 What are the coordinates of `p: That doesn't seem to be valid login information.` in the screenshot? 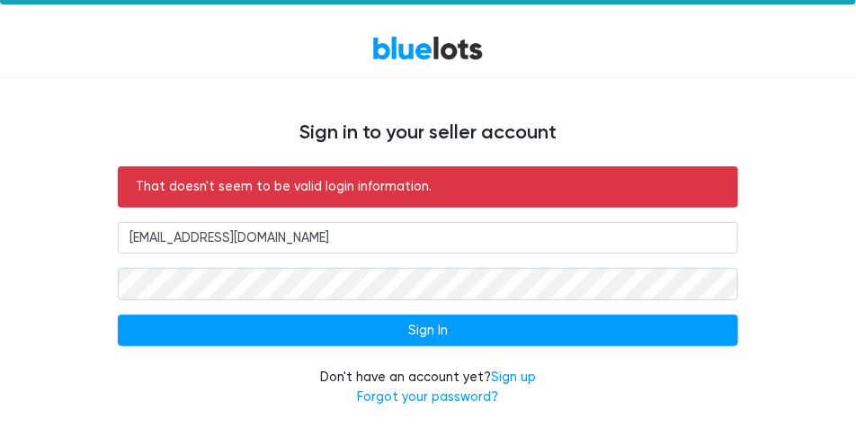 It's located at (428, 187).